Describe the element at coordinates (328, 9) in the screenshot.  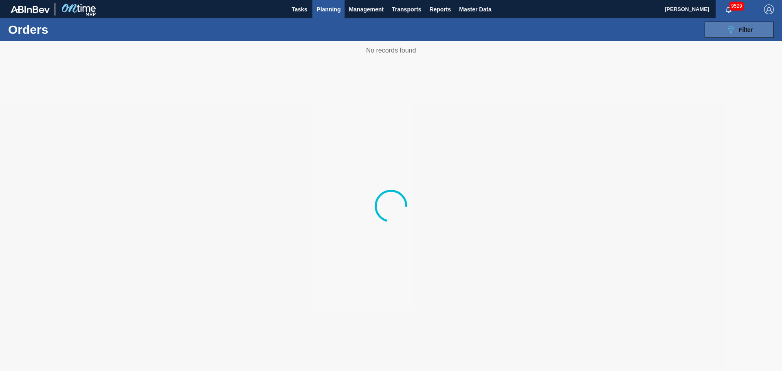
I see `span: Planning` at that location.